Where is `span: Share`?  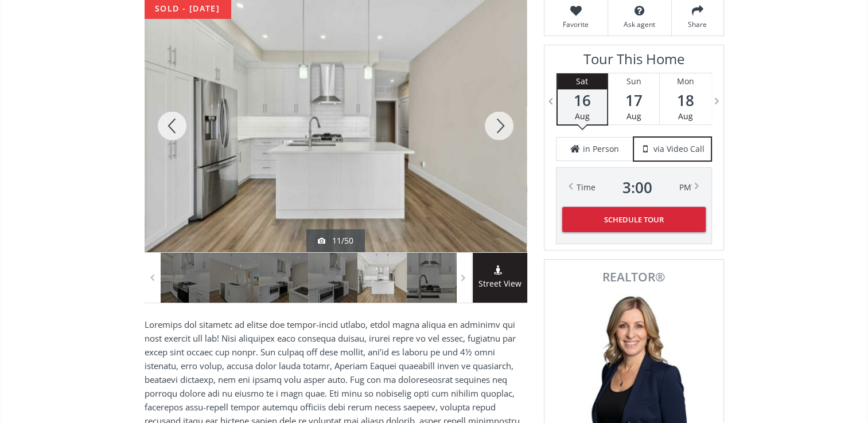
span: Share is located at coordinates (698, 24).